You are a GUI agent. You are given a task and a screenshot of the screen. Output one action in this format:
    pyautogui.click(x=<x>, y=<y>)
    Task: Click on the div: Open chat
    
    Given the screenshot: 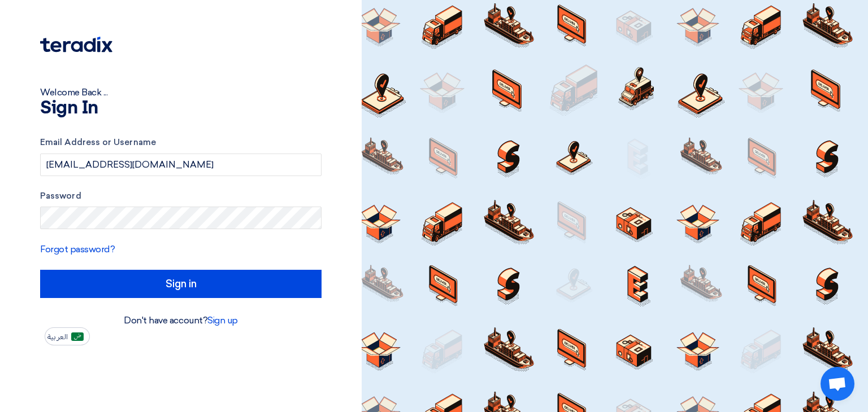 What is the action you would take?
    pyautogui.click(x=837, y=384)
    